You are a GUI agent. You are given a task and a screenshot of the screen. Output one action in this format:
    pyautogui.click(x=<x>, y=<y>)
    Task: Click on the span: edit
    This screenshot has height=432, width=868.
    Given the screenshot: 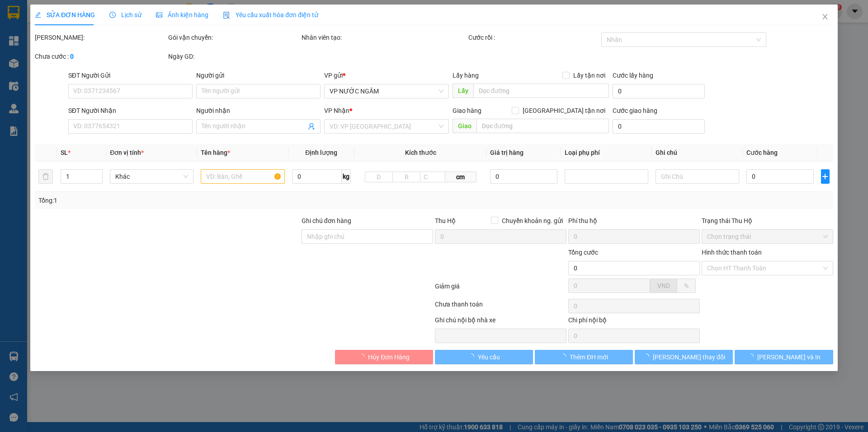 What is the action you would take?
    pyautogui.click(x=38, y=15)
    